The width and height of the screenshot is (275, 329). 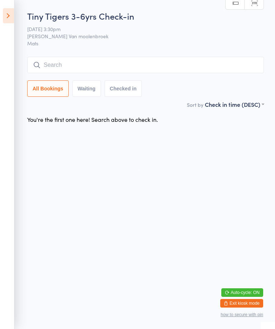 What do you see at coordinates (242, 293) in the screenshot?
I see `button: Auto-cycle: ON` at bounding box center [242, 293].